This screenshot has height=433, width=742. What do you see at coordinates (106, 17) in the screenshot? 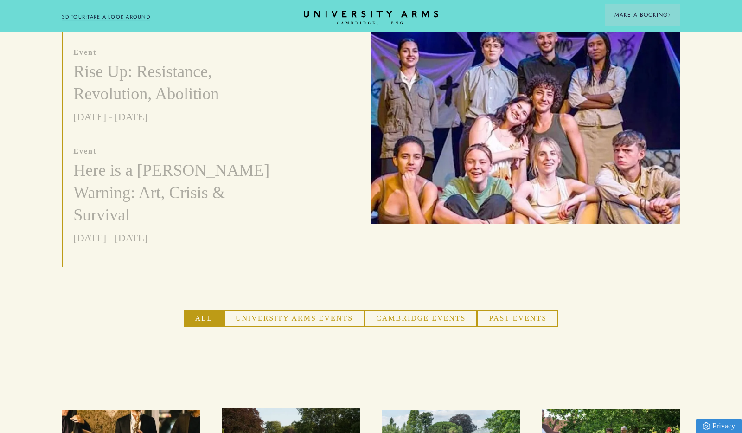
I see `a: 3D TOUR:TAKE A LOOK AROUND` at bounding box center [106, 17].